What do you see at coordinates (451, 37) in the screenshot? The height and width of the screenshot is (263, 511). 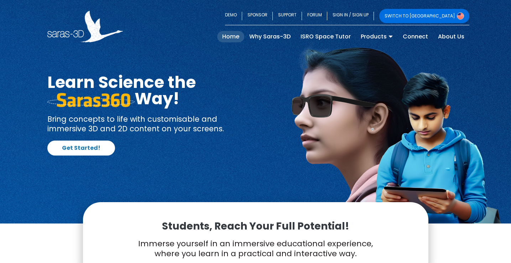 I see `a: About Us` at bounding box center [451, 37].